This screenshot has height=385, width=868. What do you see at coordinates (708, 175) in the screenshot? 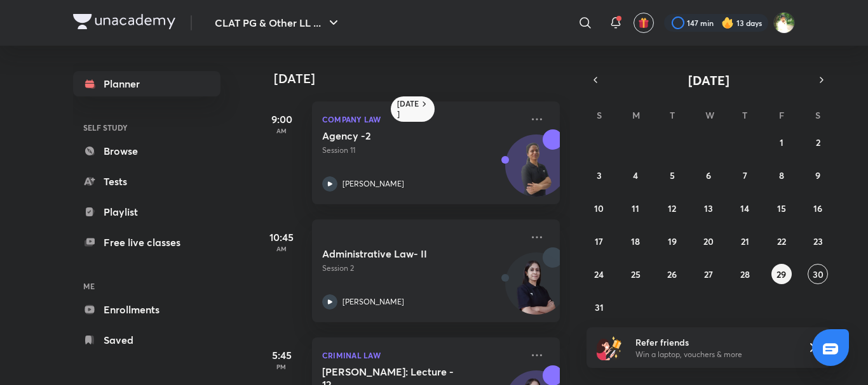
I see `button: August 6, 2025` at bounding box center [708, 175].